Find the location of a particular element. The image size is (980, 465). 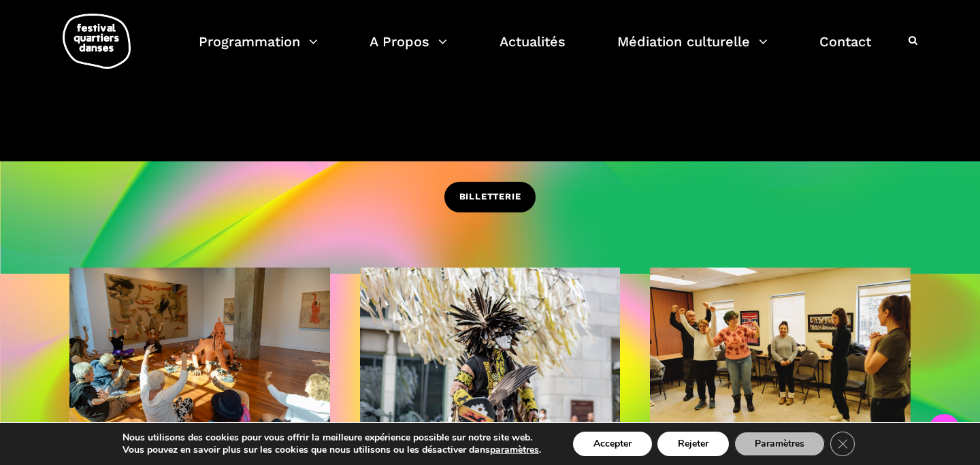

button: Paramètres is located at coordinates (780, 444).